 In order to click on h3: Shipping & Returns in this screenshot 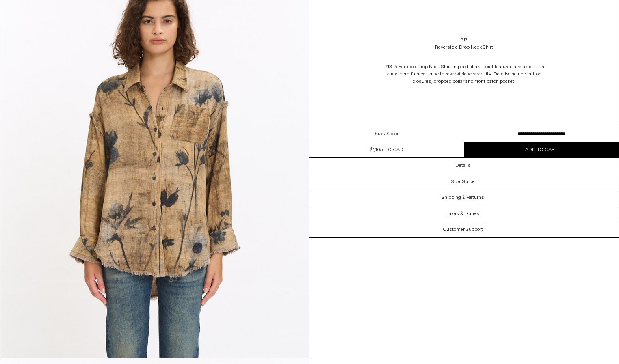, I will do `click(463, 198)`.